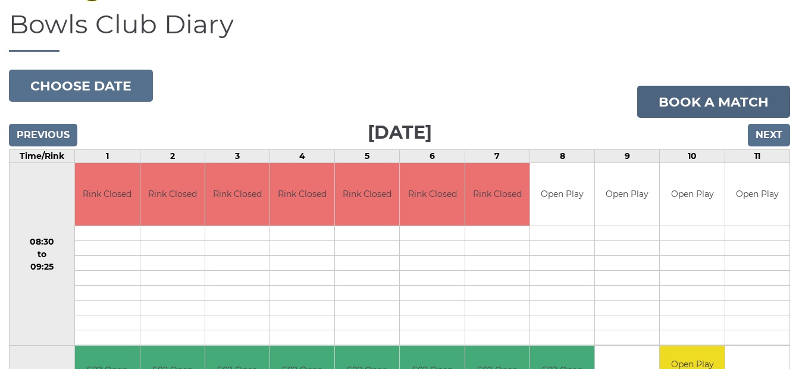 The height and width of the screenshot is (369, 799). I want to click on td: 5, so click(367, 156).